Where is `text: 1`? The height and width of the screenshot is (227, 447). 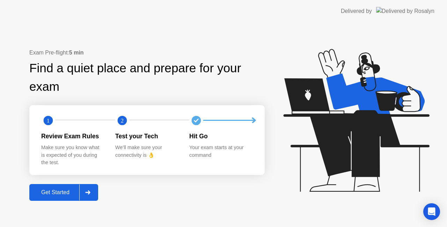
text: 1 is located at coordinates (48, 120).